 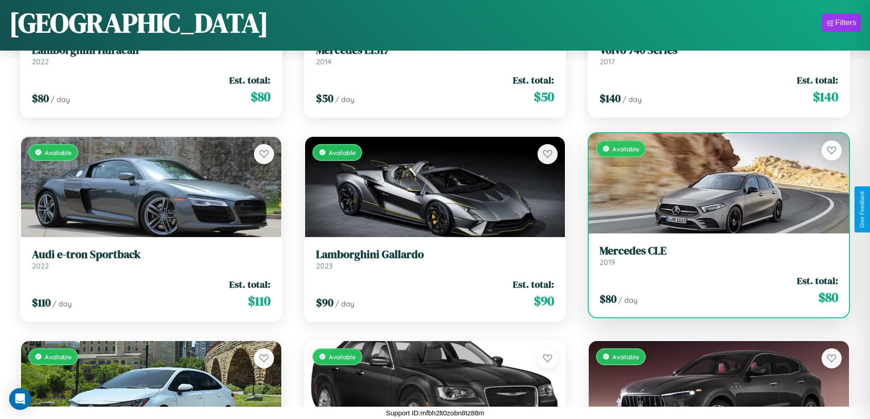 What do you see at coordinates (151, 50) in the screenshot?
I see `h3: Lamborghini Huracan` at bounding box center [151, 50].